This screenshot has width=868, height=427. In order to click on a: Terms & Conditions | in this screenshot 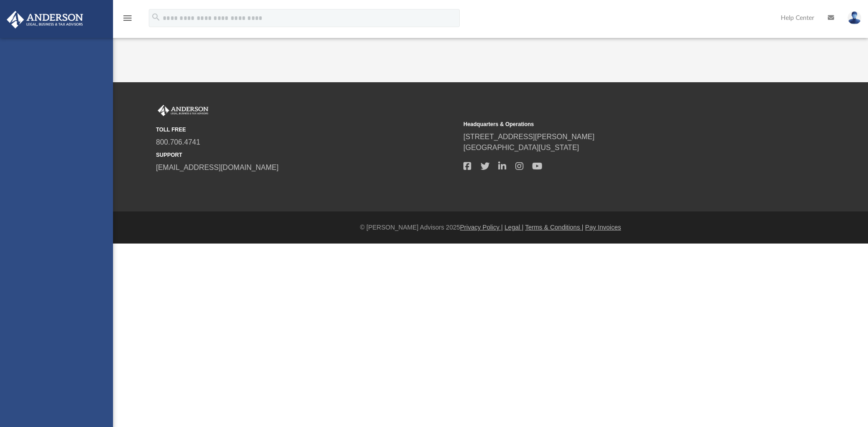, I will do `click(554, 227)`.